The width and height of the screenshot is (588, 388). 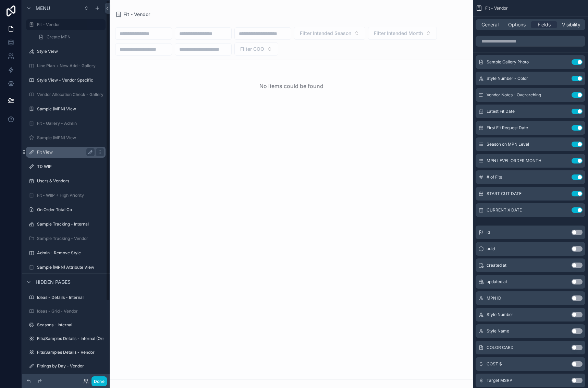 What do you see at coordinates (66, 25) in the screenshot?
I see `a: Fit - Vendor` at bounding box center [66, 25].